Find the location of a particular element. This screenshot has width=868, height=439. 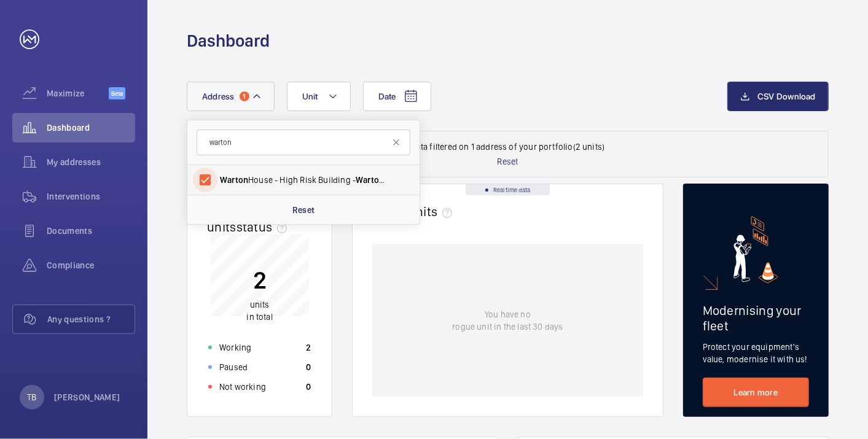

a: Learn more is located at coordinates (756, 392).